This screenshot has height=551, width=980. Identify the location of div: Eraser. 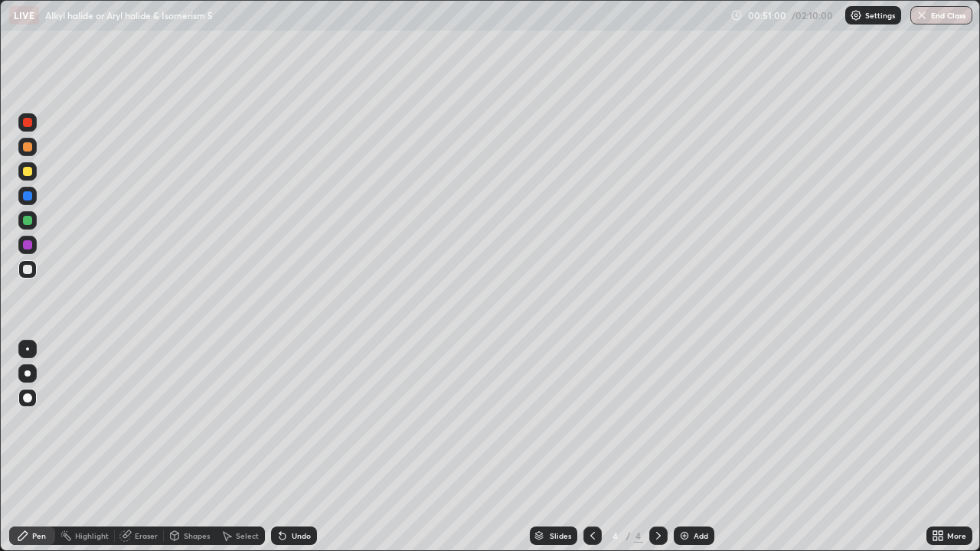
(146, 536).